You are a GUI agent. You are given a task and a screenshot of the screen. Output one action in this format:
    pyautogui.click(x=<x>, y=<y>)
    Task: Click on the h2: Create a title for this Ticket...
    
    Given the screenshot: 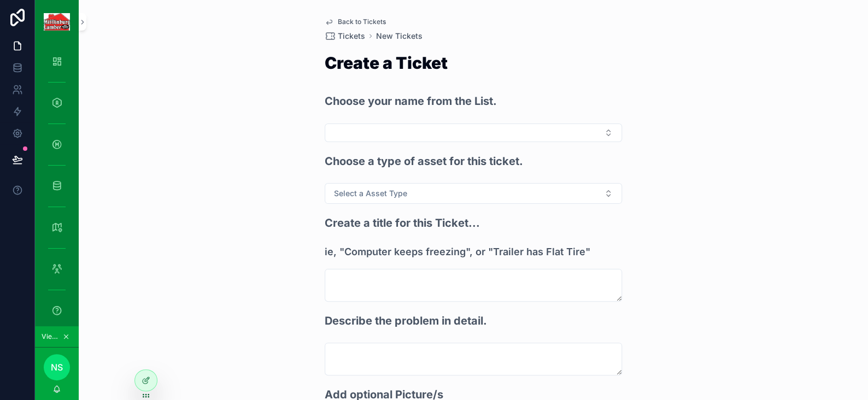 What is the action you would take?
    pyautogui.click(x=457, y=223)
    